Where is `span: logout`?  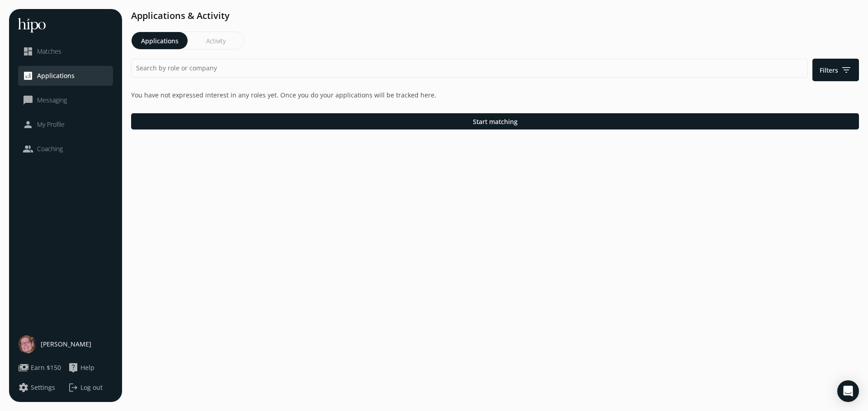 span: logout is located at coordinates (73, 388).